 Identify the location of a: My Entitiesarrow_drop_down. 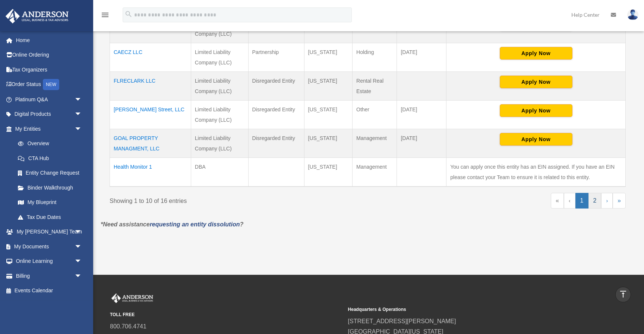
(47, 129).